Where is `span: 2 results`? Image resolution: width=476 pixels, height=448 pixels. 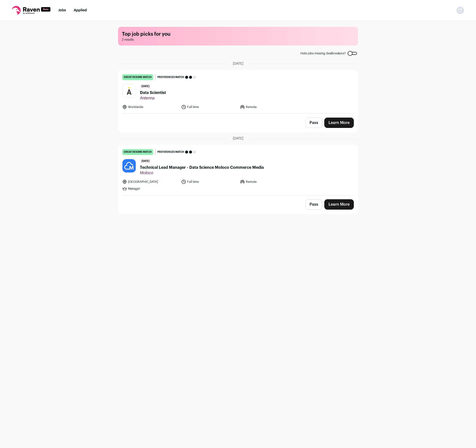
span: 2 results is located at coordinates (238, 40).